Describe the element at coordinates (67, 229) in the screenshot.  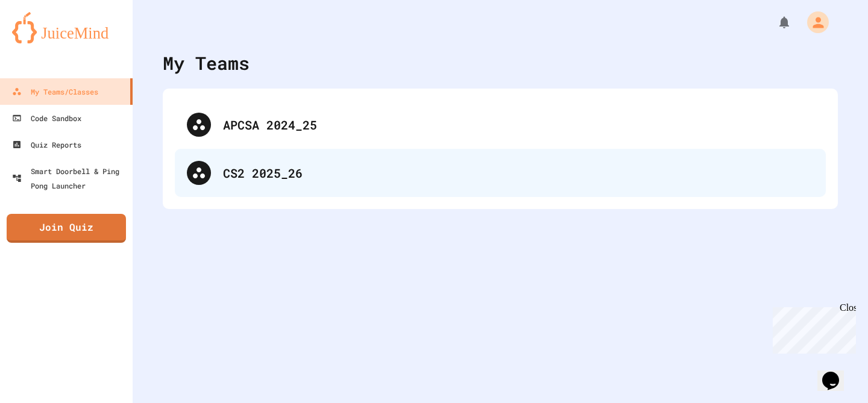
I see `a: Join Quiz` at that location.